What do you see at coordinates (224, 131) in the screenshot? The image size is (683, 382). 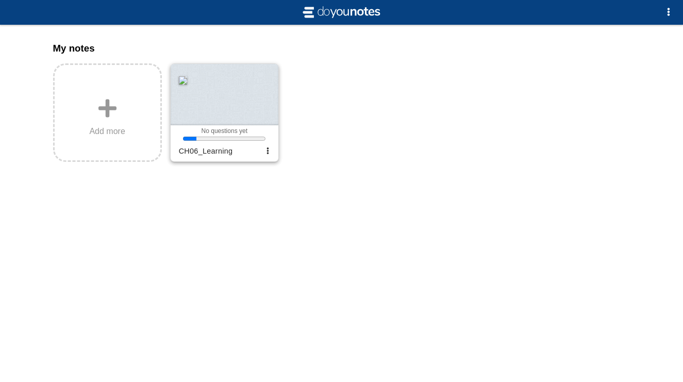 I see `span: No questions yet` at bounding box center [224, 131].